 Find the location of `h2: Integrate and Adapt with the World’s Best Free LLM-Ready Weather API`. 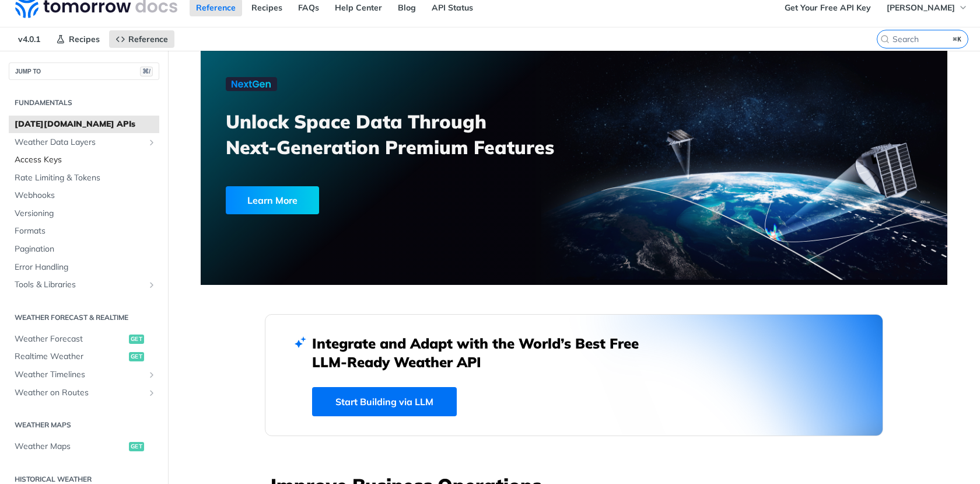

h2: Integrate and Adapt with the World’s Best Free LLM-Ready Weather API is located at coordinates (485, 353).